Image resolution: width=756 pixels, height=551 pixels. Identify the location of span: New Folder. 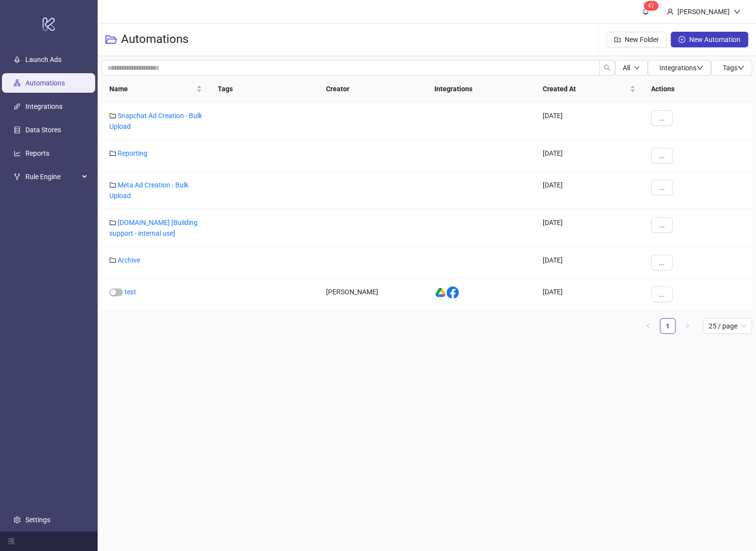
(641, 39).